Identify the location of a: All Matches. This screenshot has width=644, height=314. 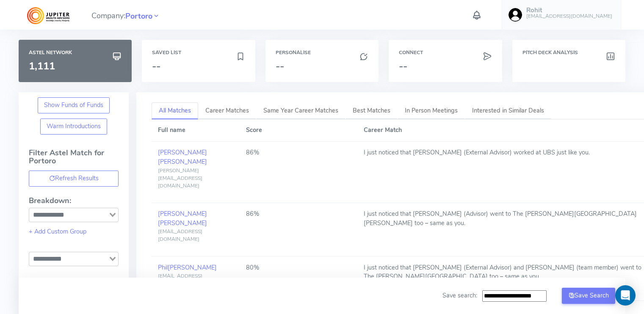
(175, 111).